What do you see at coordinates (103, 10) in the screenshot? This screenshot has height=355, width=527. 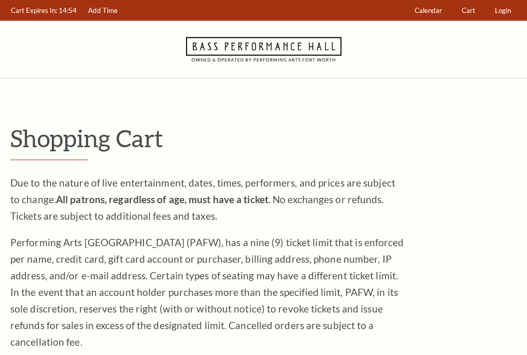 I see `a: Add Time` at bounding box center [103, 10].